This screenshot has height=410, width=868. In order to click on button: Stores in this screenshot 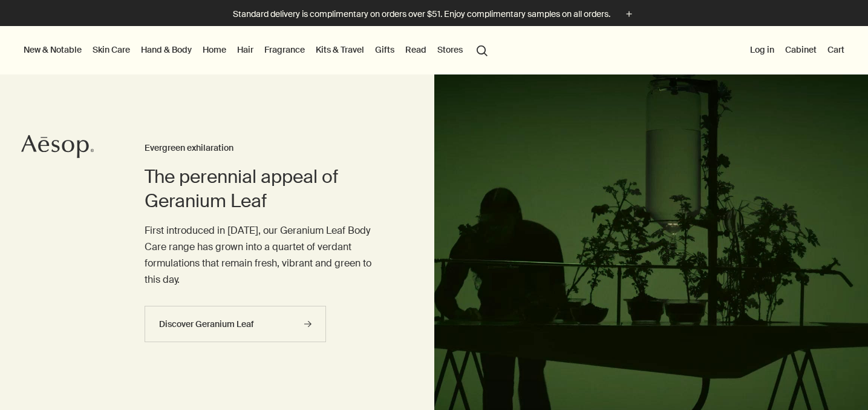, I will do `click(450, 50)`.